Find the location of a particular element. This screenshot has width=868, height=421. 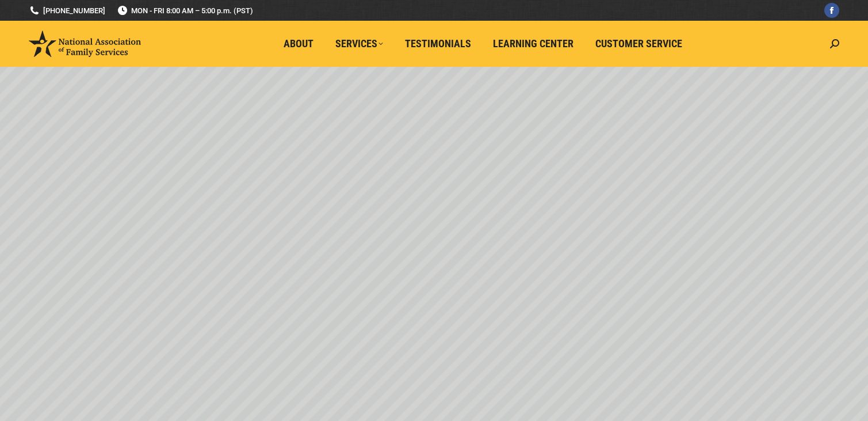

span: About is located at coordinates (298, 44).